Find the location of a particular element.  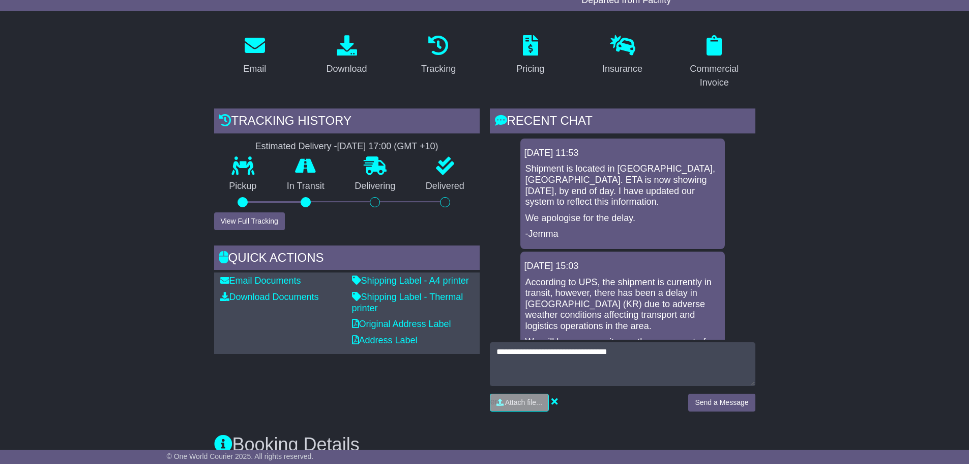

div: Download is located at coordinates (347, 69).